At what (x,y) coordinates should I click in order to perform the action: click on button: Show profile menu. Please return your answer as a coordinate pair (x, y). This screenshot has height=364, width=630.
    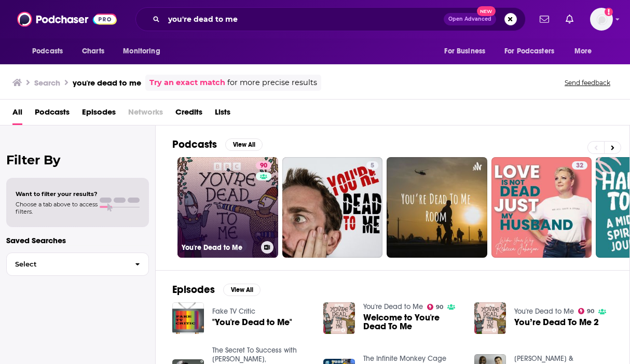
    Looking at the image, I should click on (601, 19).